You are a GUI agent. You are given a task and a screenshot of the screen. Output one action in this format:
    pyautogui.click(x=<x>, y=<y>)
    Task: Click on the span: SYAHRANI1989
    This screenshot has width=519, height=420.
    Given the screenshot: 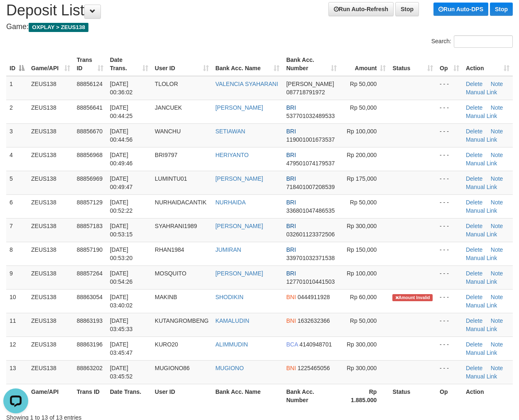 What is the action you would take?
    pyautogui.click(x=176, y=226)
    